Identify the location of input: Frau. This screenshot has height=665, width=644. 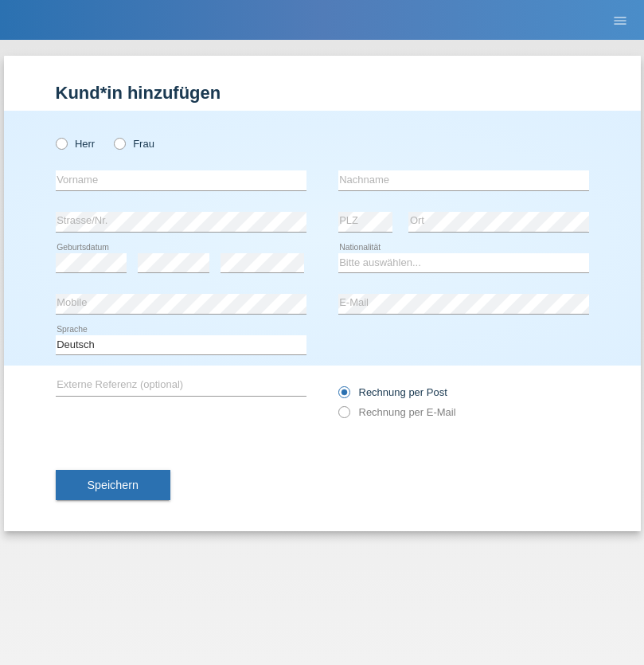
(119, 142).